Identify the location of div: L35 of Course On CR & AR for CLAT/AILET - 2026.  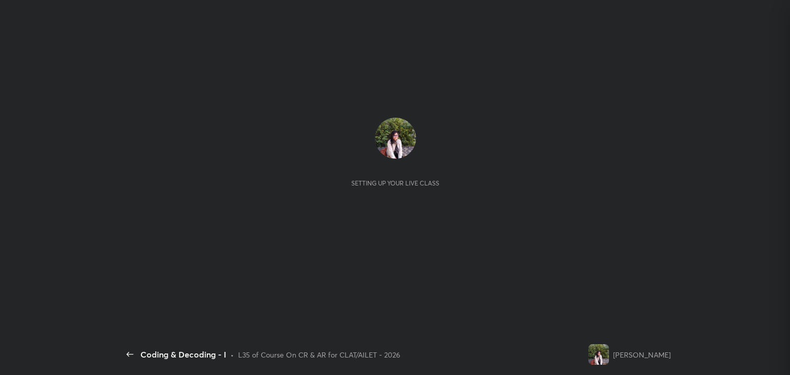
(319, 355).